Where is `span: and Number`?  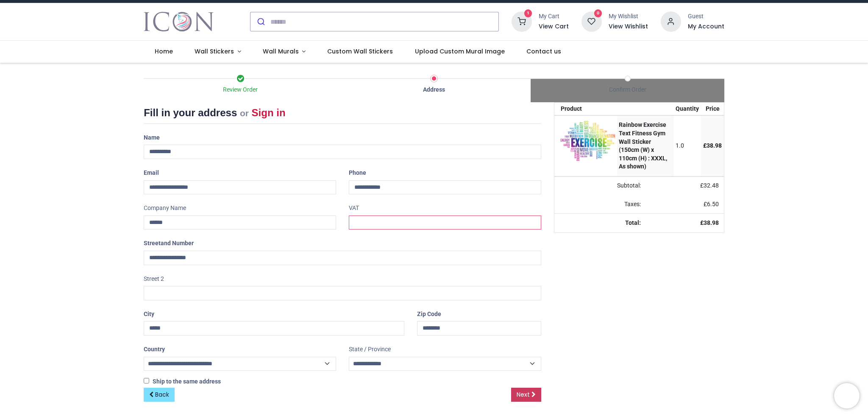
span: and Number is located at coordinates (177, 243).